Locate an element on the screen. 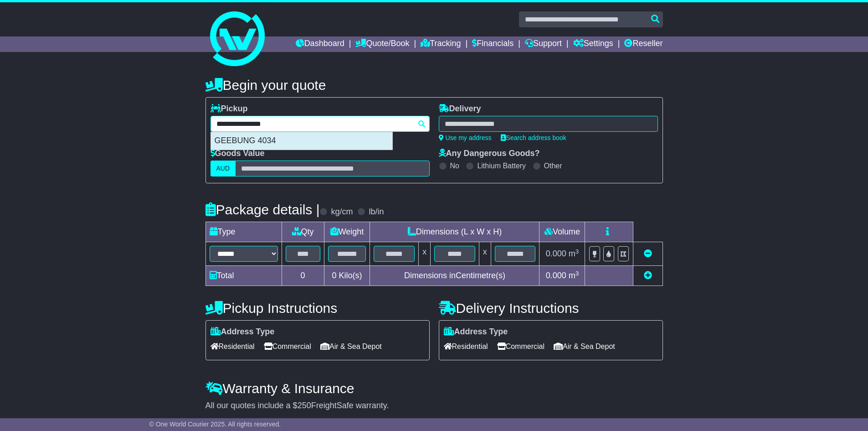 The image size is (868, 431). td: Volume is located at coordinates (562, 232).